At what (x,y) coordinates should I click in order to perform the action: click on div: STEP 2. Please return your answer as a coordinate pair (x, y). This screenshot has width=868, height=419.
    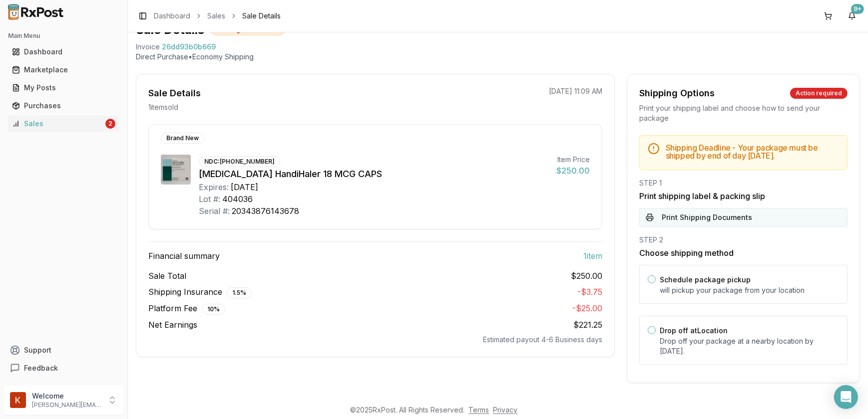
    Looking at the image, I should click on (743, 240).